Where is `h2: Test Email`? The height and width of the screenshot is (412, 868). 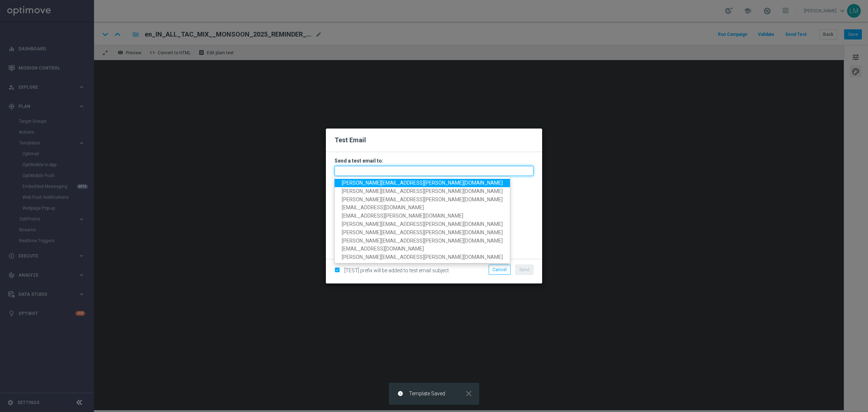 h2: Test Email is located at coordinates (434, 140).